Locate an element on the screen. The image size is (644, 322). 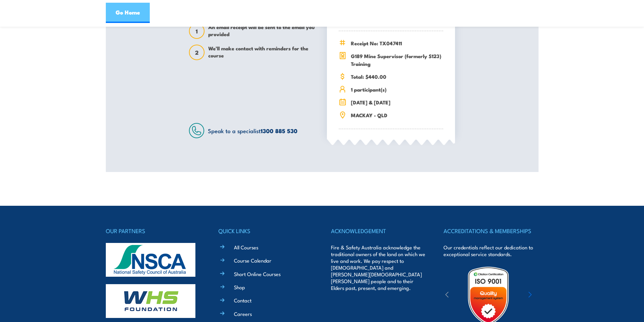
a: Go Home is located at coordinates (128, 13).